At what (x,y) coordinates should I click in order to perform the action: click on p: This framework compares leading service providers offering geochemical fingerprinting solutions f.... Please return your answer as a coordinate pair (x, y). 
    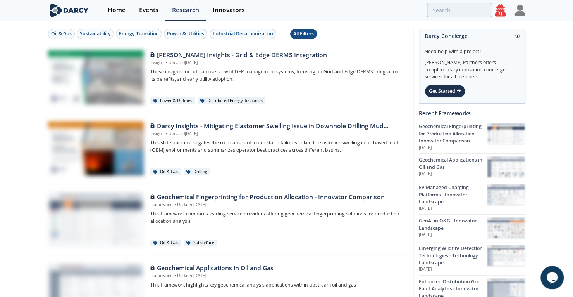
    Looking at the image, I should click on (276, 217).